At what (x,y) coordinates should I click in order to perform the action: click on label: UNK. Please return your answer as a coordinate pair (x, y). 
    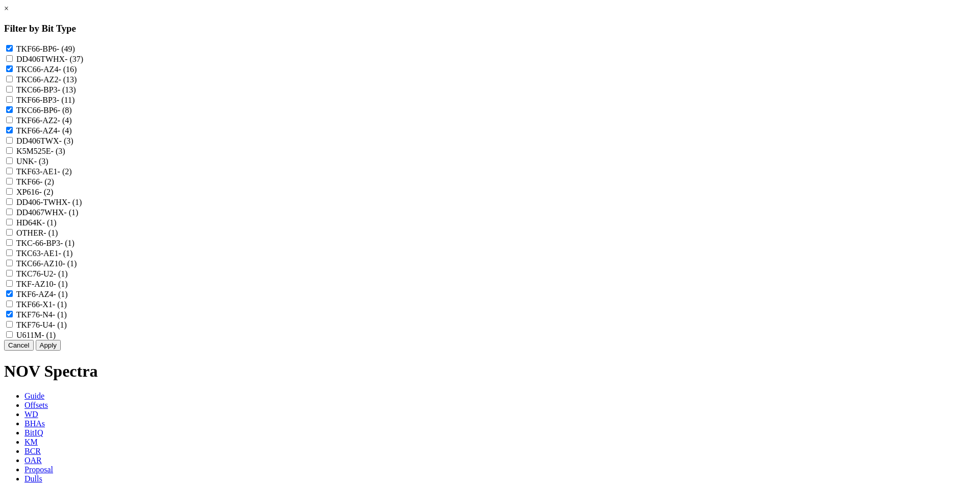
    Looking at the image, I should click on (32, 161).